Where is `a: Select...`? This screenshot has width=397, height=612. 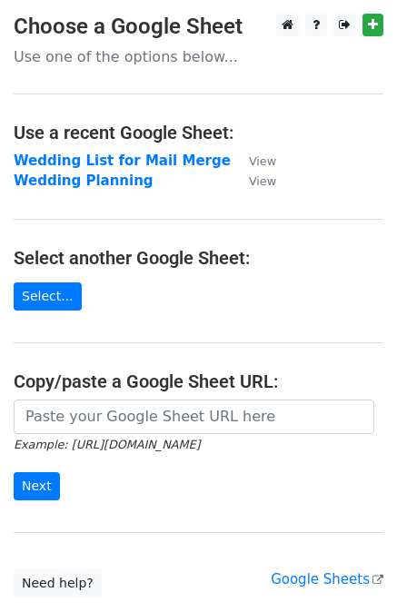
a: Select... is located at coordinates (47, 296).